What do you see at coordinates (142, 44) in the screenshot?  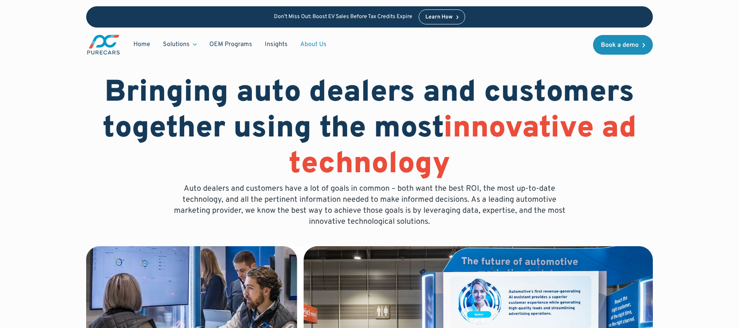 I see `a: Home` at bounding box center [142, 44].